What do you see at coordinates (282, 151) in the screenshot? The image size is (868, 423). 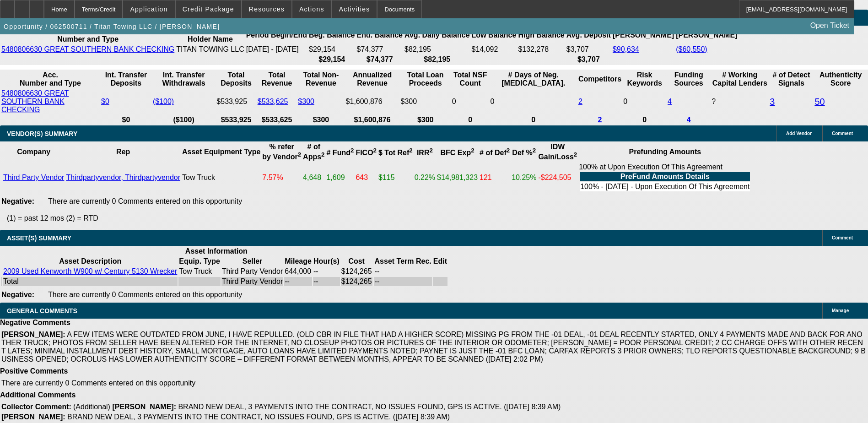 I see `b: % refer by Vendor` at bounding box center [282, 151].